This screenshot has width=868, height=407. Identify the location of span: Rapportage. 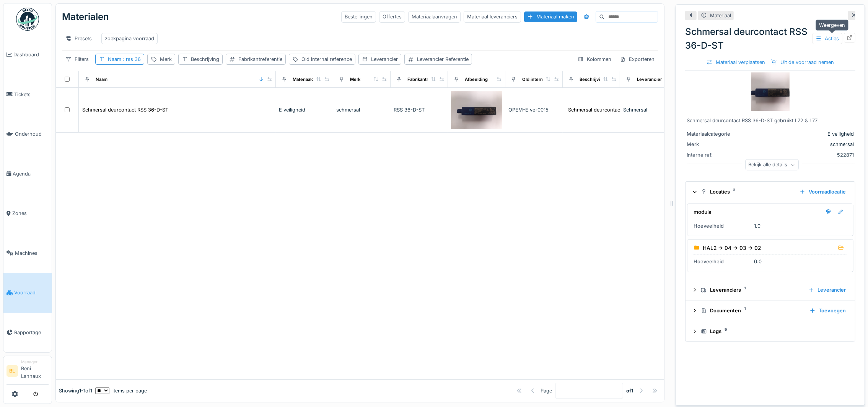
(31, 332).